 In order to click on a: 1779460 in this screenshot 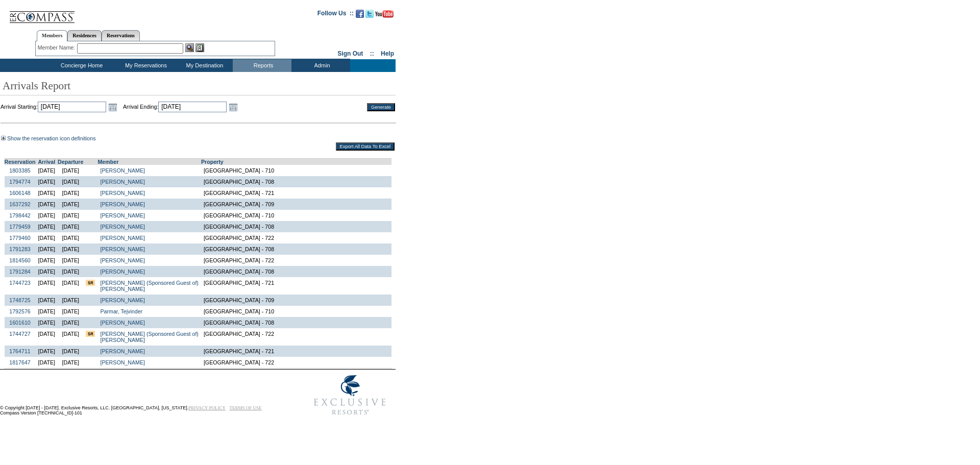, I will do `click(20, 238)`.